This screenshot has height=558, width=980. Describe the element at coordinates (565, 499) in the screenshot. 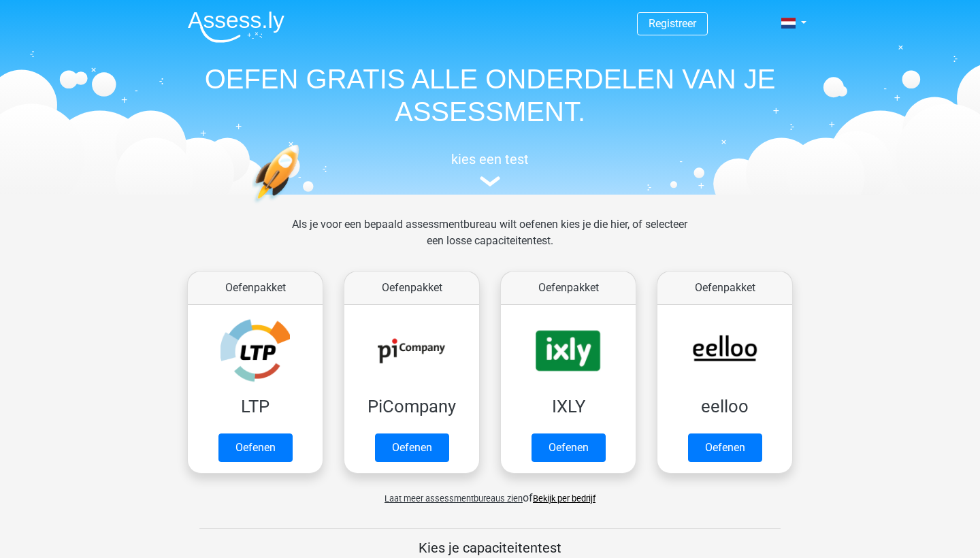

I see `a: Bekijk per bedrijf` at that location.